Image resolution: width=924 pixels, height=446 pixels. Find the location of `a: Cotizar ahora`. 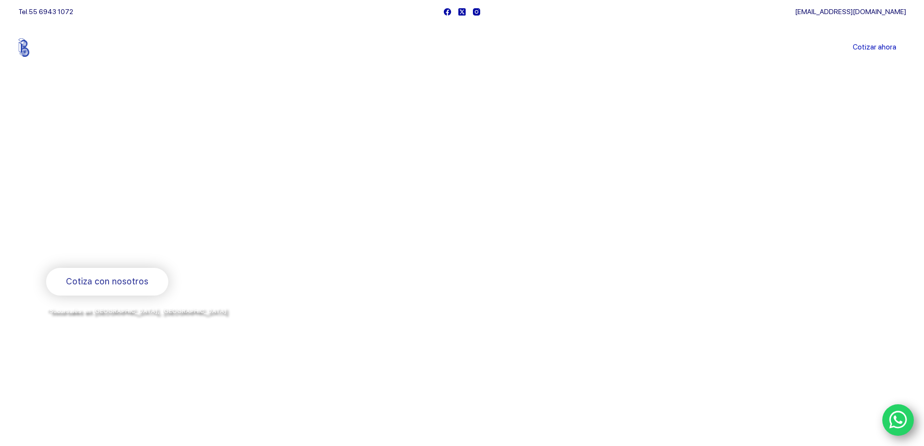

a: Cotizar ahora is located at coordinates (874, 48).